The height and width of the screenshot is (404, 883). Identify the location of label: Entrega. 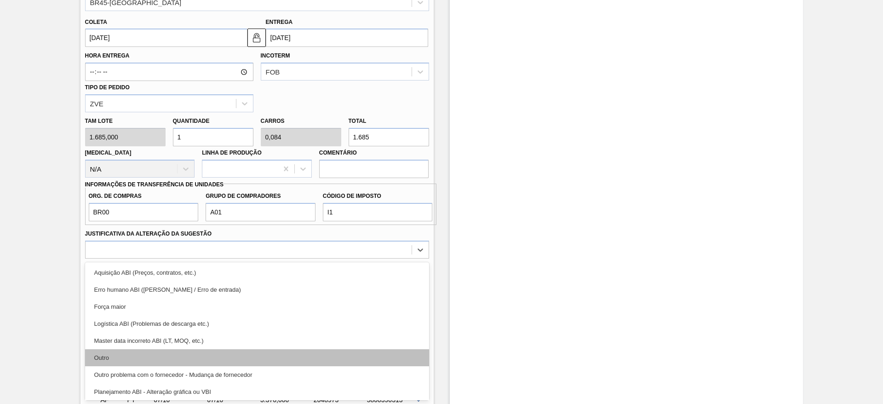
(279, 22).